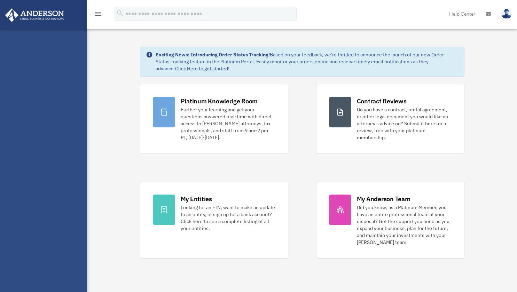  What do you see at coordinates (307, 62) in the screenshot?
I see `div: Based on your feedback, we're thrilled to announce the launch of our new Order Status Tracking fe...` at bounding box center [307, 62].